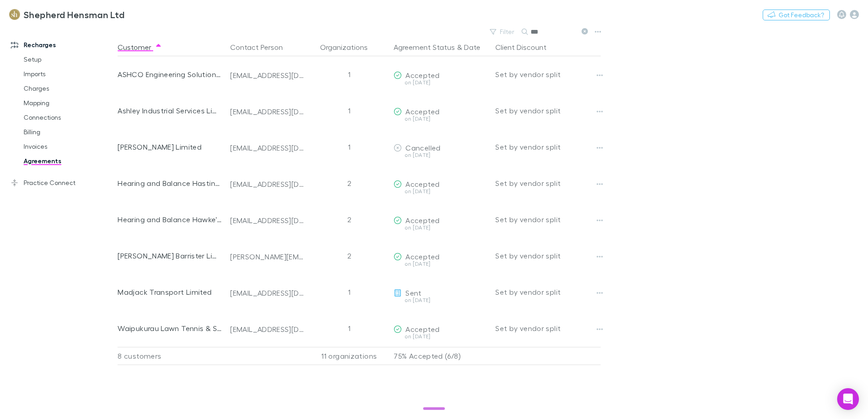 This screenshot has height=419, width=868. What do you see at coordinates (170, 292) in the screenshot?
I see `div: Madjack Transport Limited` at bounding box center [170, 292].